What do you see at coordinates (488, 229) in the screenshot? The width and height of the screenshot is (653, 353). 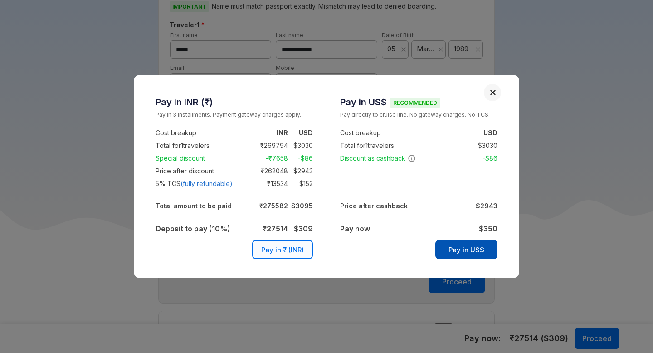 I see `strong: $ 350` at bounding box center [488, 229].